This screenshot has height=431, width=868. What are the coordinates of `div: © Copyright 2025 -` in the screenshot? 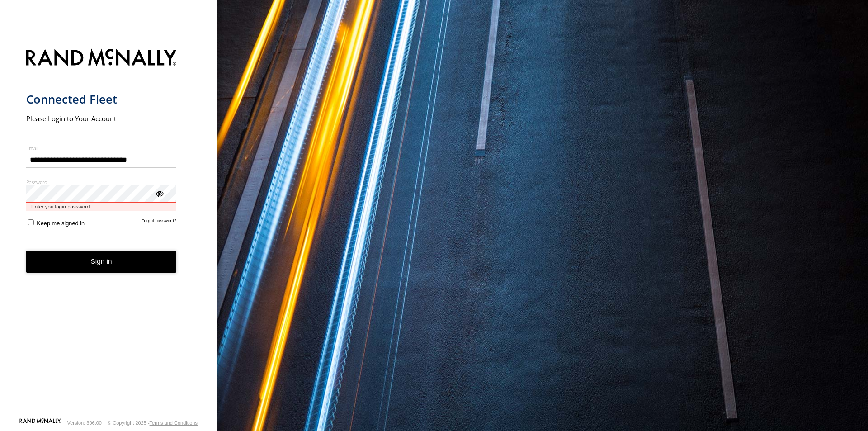 It's located at (152, 422).